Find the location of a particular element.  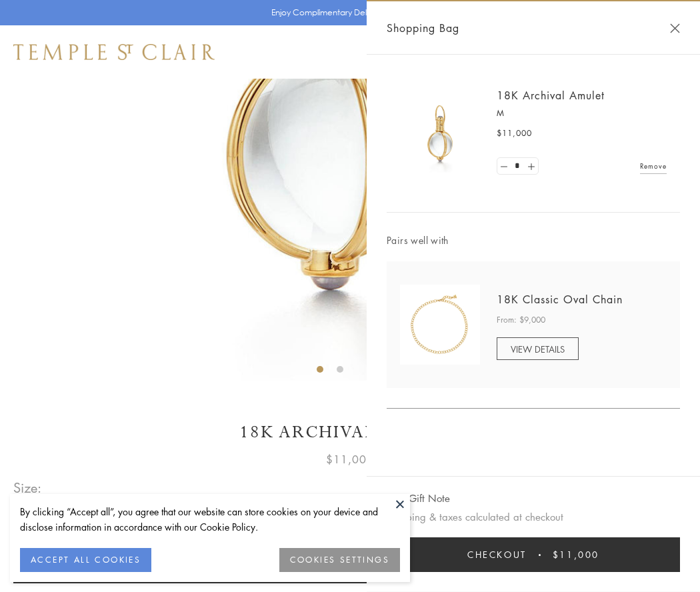

img: 18K Archival Amulet is located at coordinates (440, 133).